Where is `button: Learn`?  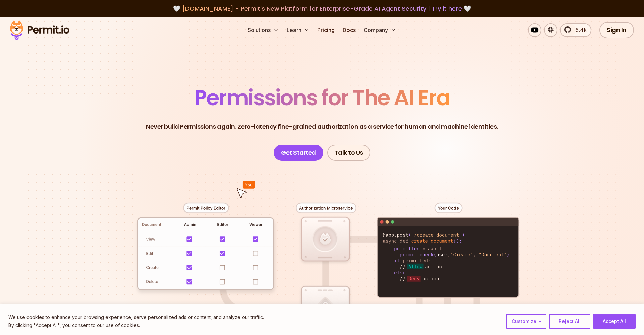
button: Learn is located at coordinates (298, 30).